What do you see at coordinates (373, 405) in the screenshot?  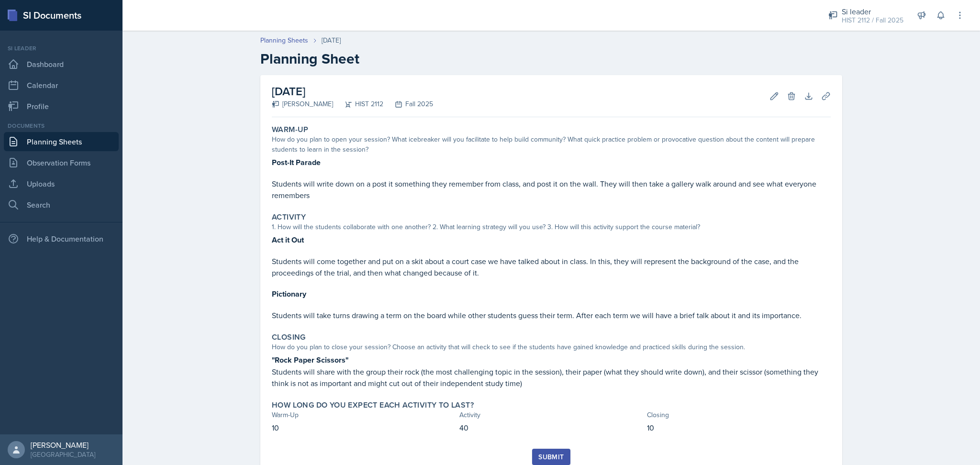 I see `label: How long do you expect each activity to last?` at bounding box center [373, 405].